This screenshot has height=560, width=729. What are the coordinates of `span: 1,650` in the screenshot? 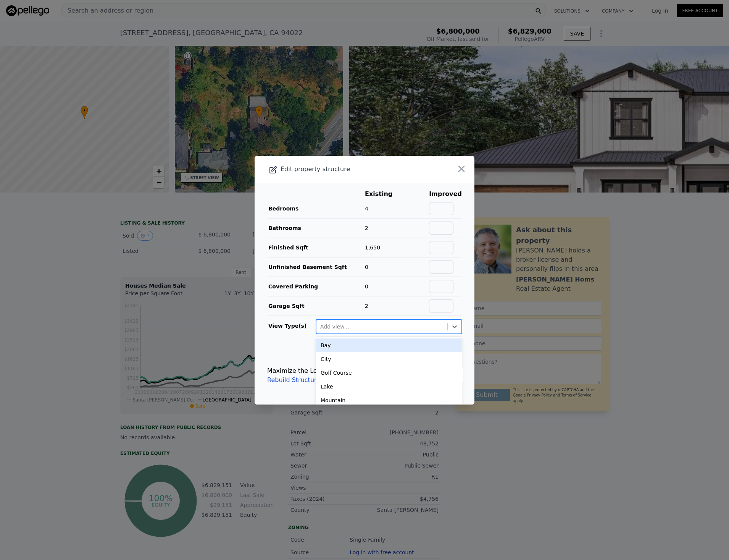 It's located at (372, 247).